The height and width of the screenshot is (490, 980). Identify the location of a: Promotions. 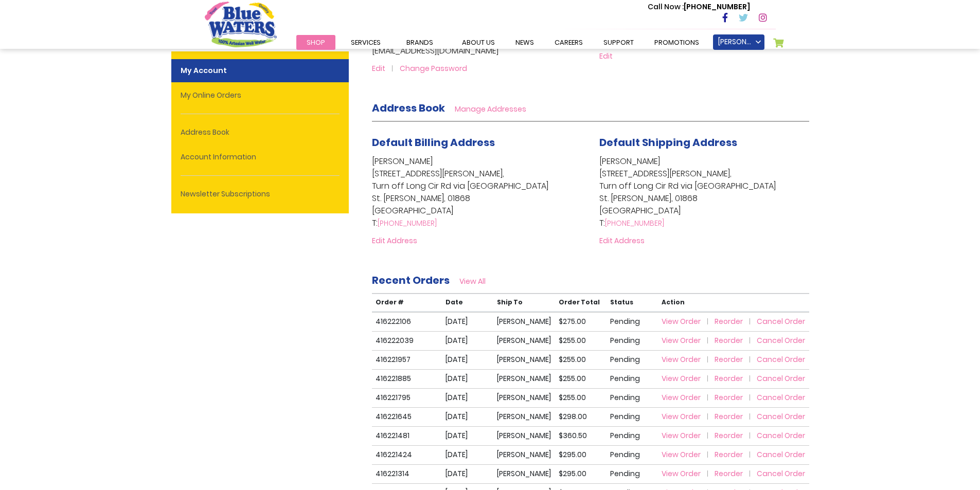
(677, 42).